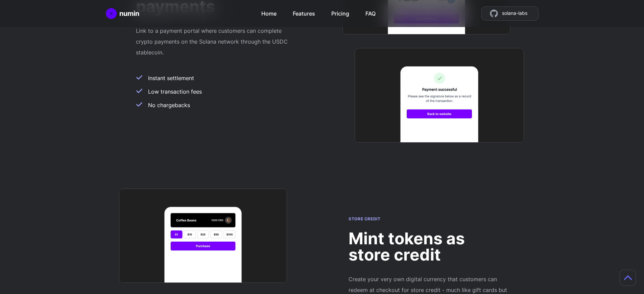 The height and width of the screenshot is (294, 644). What do you see at coordinates (340, 12) in the screenshot?
I see `a: Pricing` at bounding box center [340, 12].